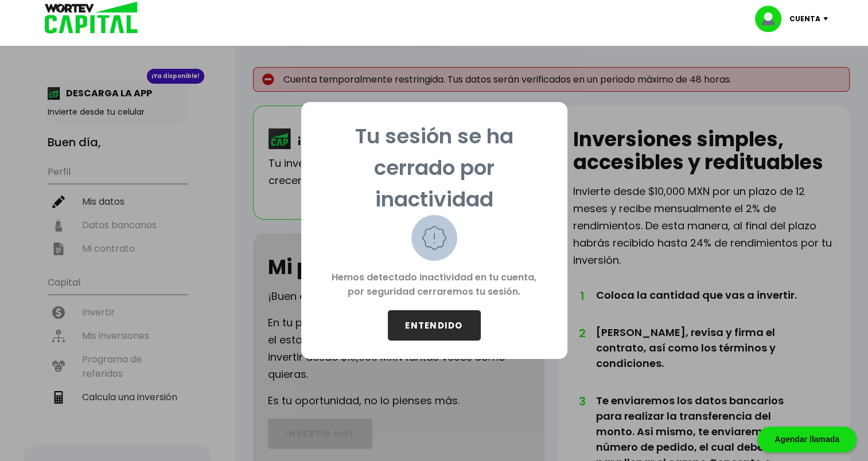  What do you see at coordinates (434, 286) in the screenshot?
I see `p: Hemos detectado inactividad en tu cuenta, por seguridad cerraremos tu sesión.` at bounding box center [434, 286].